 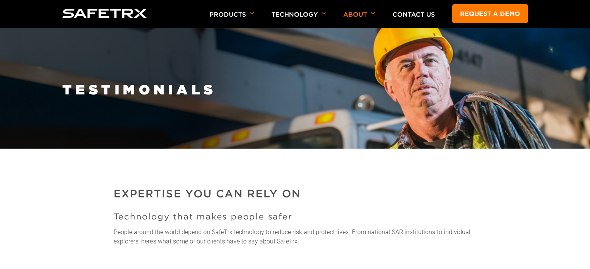 What do you see at coordinates (490, 14) in the screenshot?
I see `a: Request a demo` at bounding box center [490, 14].